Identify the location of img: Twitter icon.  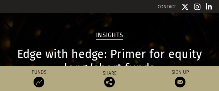
(185, 7).